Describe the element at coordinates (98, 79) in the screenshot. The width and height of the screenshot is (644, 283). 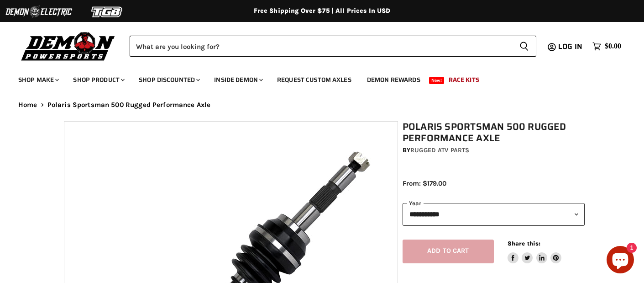
I see `a: Shop Product` at that location.